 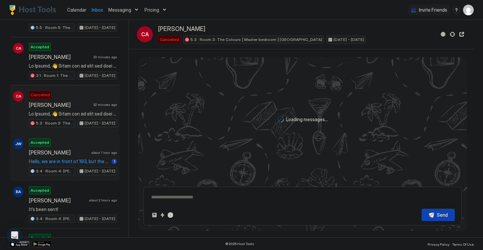 I want to click on div: Open Intercom Messenger, so click(x=15, y=235).